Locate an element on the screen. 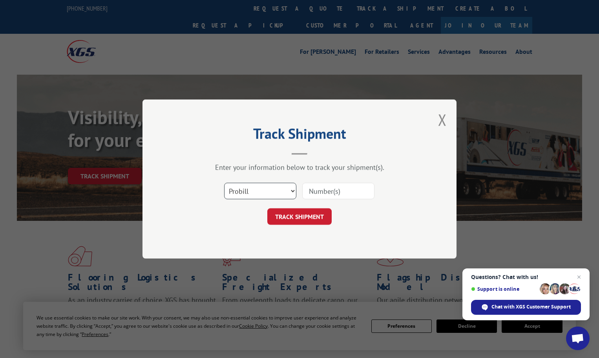 This screenshot has width=599, height=358. div: Open chat is located at coordinates (578, 338).